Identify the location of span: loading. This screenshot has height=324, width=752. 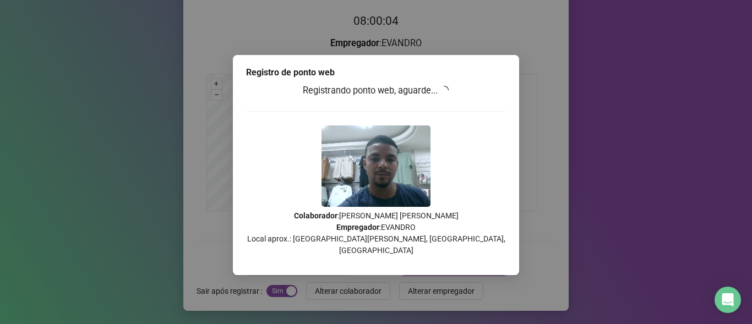
(444, 90).